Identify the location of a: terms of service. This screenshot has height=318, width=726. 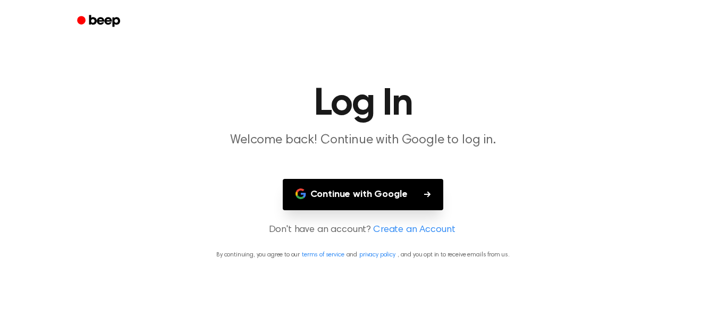
(323, 255).